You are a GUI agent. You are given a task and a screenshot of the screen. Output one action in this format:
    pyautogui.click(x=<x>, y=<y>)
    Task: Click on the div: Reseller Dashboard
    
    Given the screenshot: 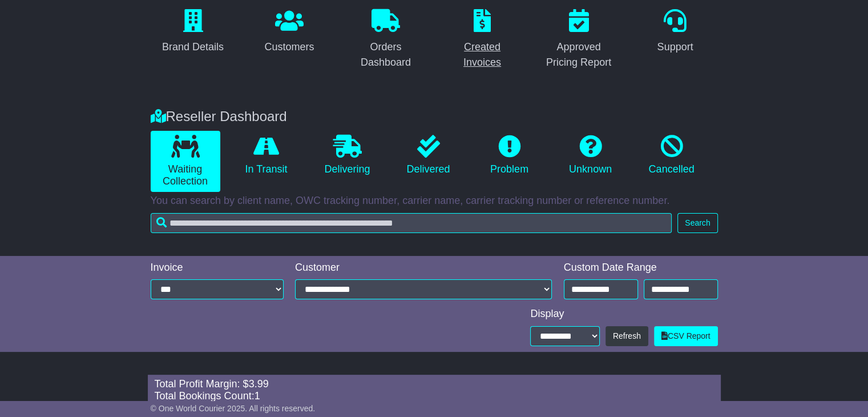 What is the action you would take?
    pyautogui.click(x=434, y=117)
    